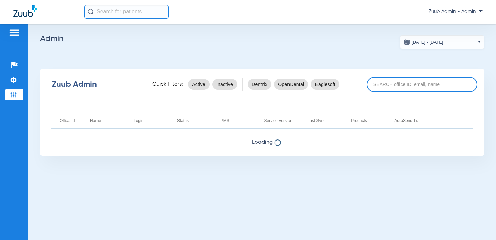  What do you see at coordinates (96, 84) in the screenshot?
I see `div: Zuub Admin` at bounding box center [96, 84].